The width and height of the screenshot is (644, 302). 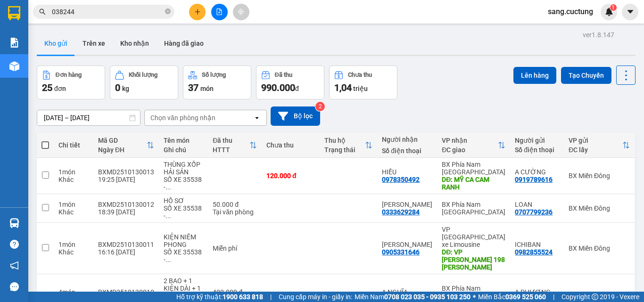 I want to click on button: Lên hàng, so click(x=534, y=76).